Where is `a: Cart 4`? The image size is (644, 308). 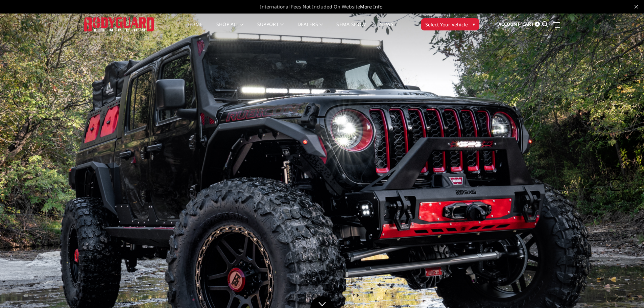 a: Cart 4 is located at coordinates (531, 24).